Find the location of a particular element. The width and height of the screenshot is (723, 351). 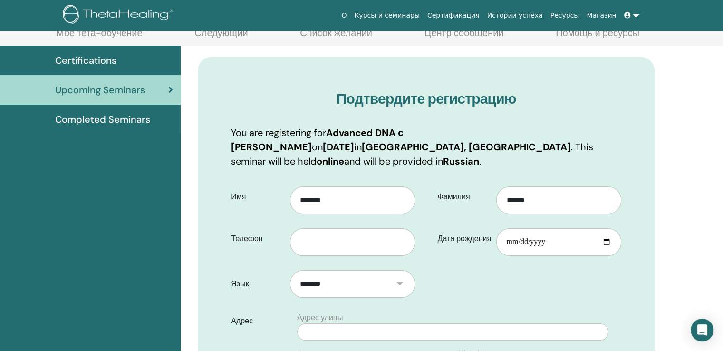

label: Дата рождения is located at coordinates (463, 238).